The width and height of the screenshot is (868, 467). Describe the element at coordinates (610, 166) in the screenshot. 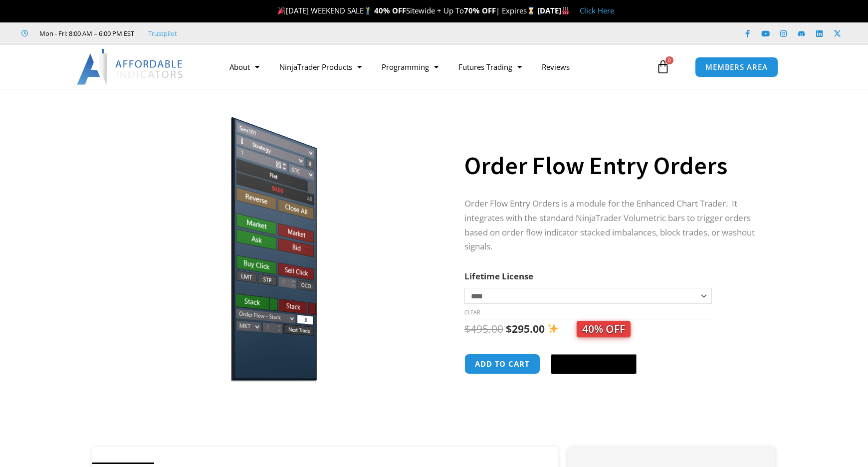

I see `h1: Order Flow Entry Orders` at that location.